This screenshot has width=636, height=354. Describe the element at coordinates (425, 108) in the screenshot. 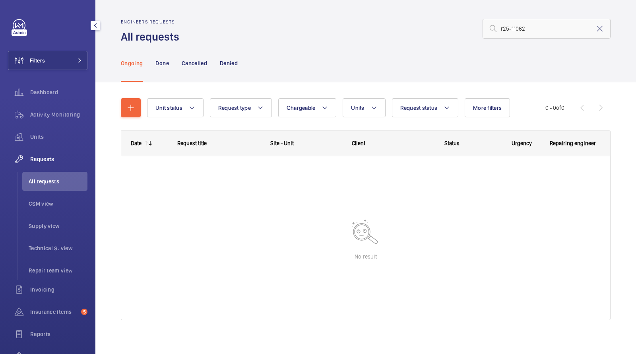

I see `button: Request status` at that location.